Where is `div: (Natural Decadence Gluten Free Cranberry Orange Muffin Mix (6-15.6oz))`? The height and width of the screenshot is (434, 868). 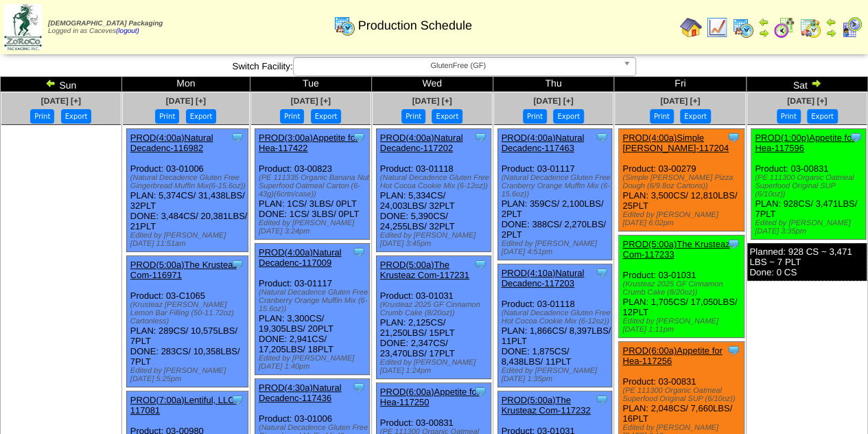
div: (Natural Decadence Gluten Free Cranberry Orange Muffin Mix (6-15.6oz)) is located at coordinates (556, 186).